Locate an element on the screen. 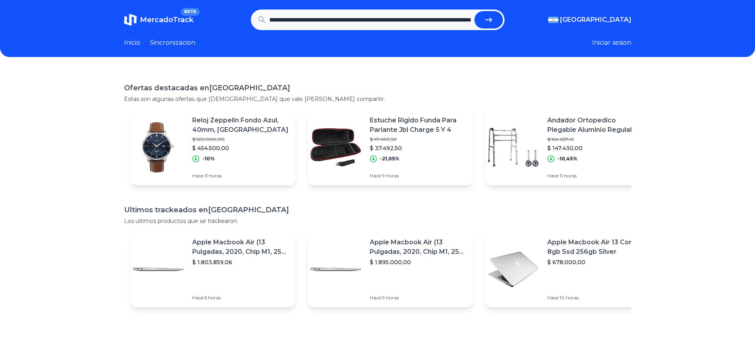  button: Iniciar sesion is located at coordinates (611, 43).